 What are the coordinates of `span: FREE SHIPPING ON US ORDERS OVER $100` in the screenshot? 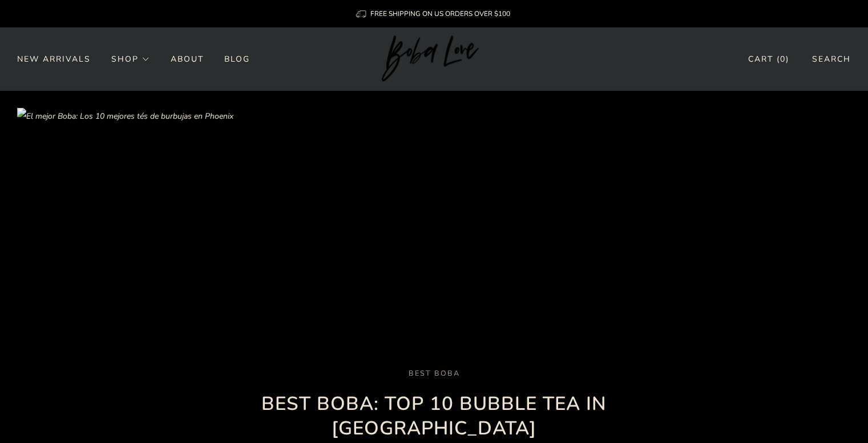 It's located at (440, 14).